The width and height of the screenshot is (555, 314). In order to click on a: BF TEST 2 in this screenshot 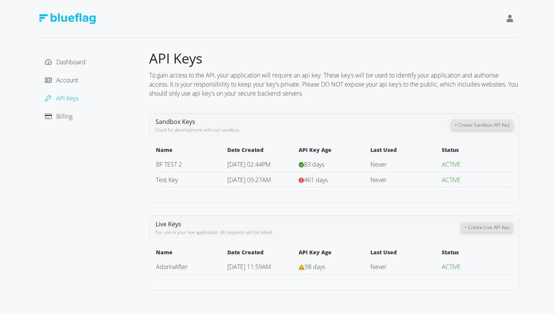, I will do `click(169, 164)`.